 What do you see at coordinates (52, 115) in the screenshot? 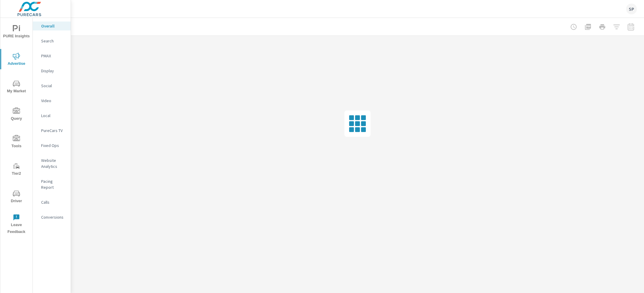
I see `div: Local` at bounding box center [52, 115].